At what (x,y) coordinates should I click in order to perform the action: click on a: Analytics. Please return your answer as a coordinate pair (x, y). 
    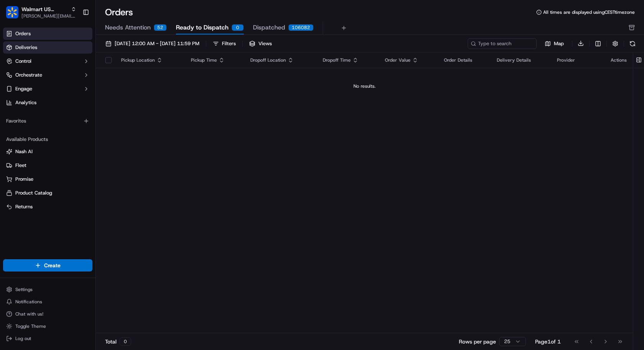
    Looking at the image, I should click on (48, 102).